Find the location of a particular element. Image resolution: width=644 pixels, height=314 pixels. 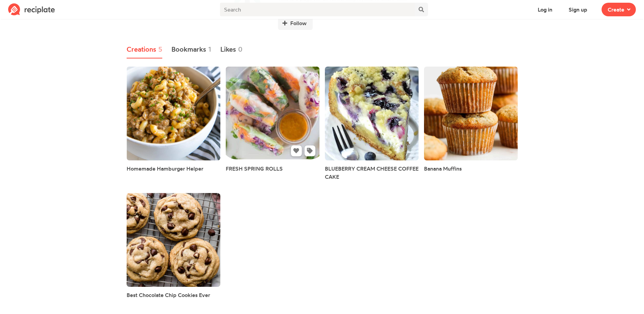

span: Best Chocolate Chip Cookies Ever is located at coordinates (168, 295).